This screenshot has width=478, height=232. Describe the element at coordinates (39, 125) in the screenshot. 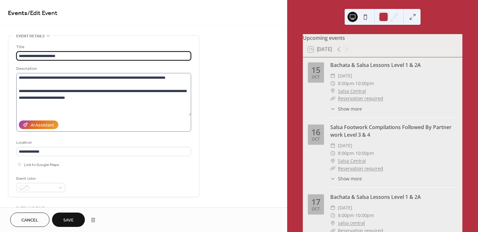

I see `button: AI Assistant` at that location.